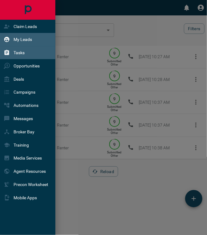 The image size is (207, 235). Describe the element at coordinates (26, 105) in the screenshot. I see `p: Automations` at that location.